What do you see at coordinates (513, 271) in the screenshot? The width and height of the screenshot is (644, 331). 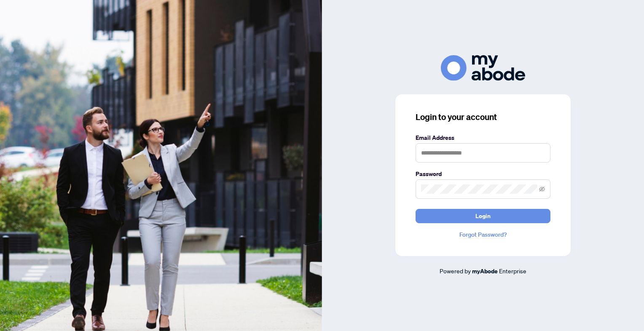 I see `span: Enterprise` at bounding box center [513, 271].